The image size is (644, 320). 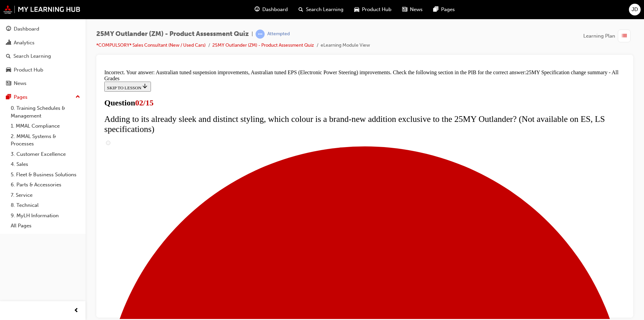 I want to click on div: Incorrect. Your answer: Australian tuned suspension improvements, Australian tuned EPS (Electroni..., so click(x=263, y=8).